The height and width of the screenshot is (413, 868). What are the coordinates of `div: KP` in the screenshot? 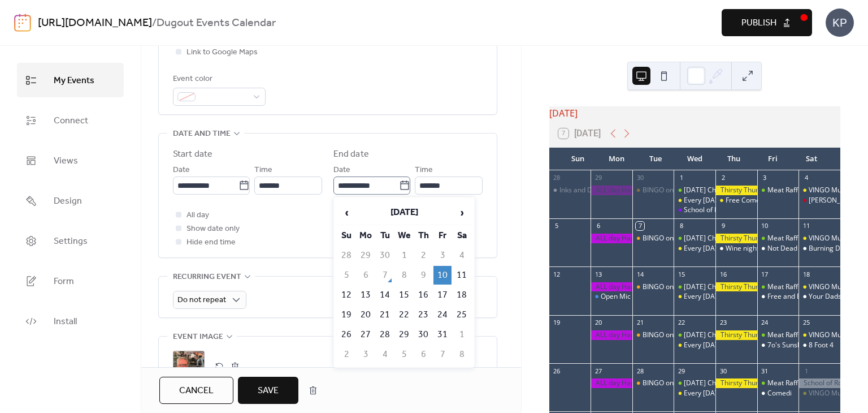 It's located at (840, 22).